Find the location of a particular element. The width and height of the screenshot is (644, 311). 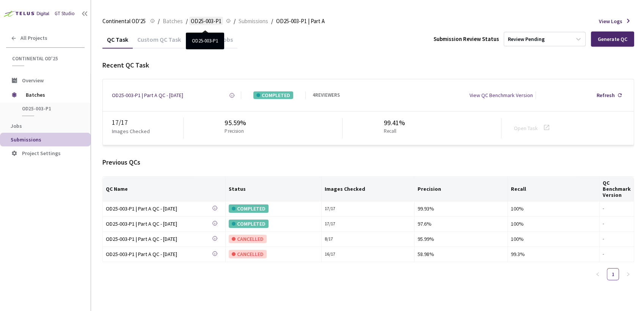

div: 95.59% is located at coordinates (236, 123).